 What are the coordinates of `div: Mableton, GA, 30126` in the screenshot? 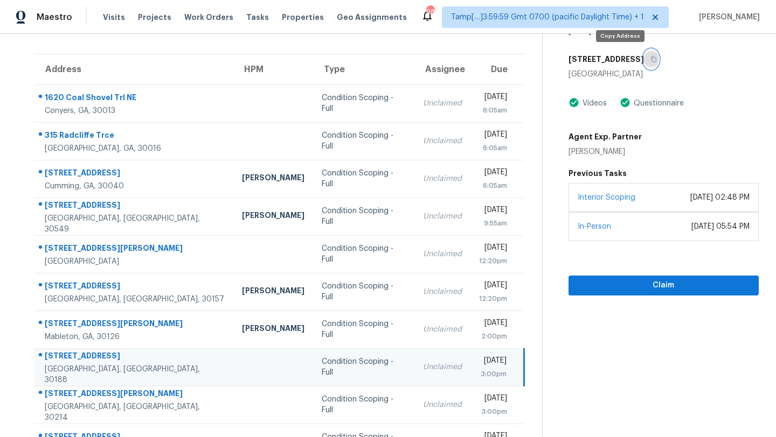 It's located at (135, 337).